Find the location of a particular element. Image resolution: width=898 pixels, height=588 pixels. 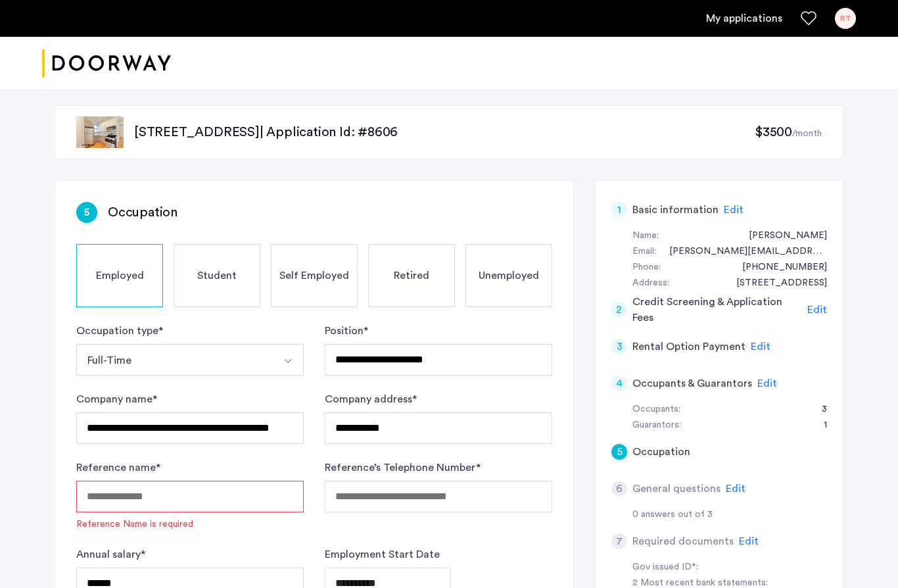

div: Robert Terrana is located at coordinates (781, 236).